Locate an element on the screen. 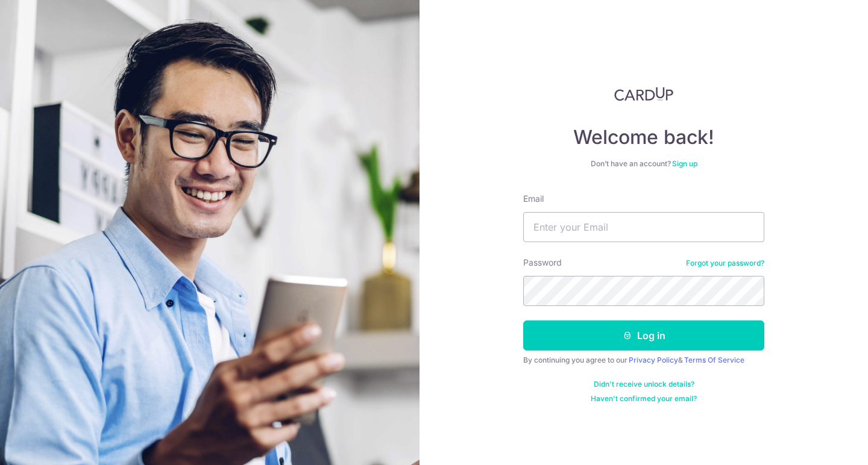 This screenshot has width=868, height=465. a: Didn't receive unlock details? is located at coordinates (644, 385).